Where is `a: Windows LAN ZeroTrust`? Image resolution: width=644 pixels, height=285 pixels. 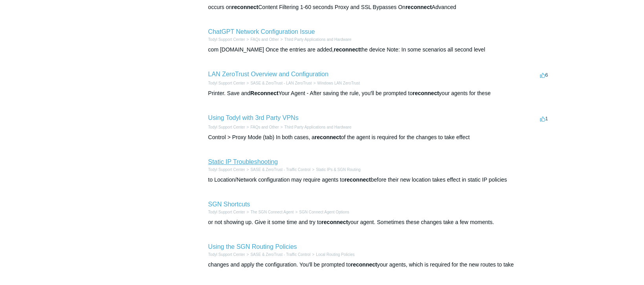
a: Windows LAN ZeroTrust is located at coordinates (338, 83).